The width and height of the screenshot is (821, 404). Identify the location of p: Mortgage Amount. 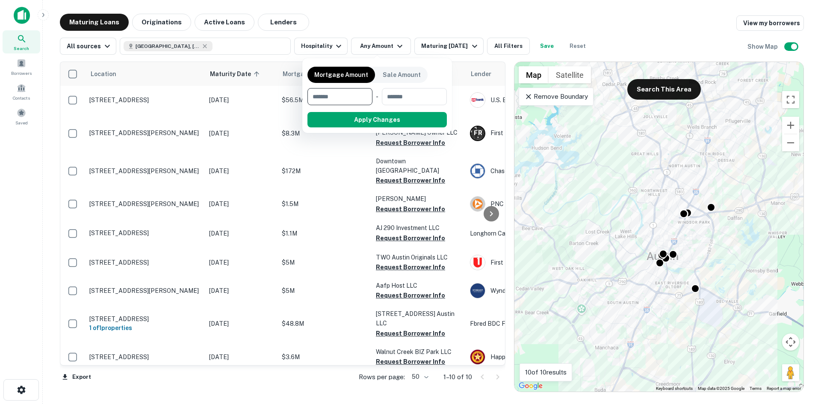
(341, 75).